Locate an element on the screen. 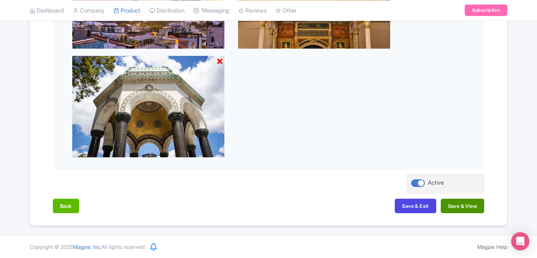 Image resolution: width=537 pixels, height=258 pixels. div: Copyright © 2025 All rights reserved. is located at coordinates (87, 247).